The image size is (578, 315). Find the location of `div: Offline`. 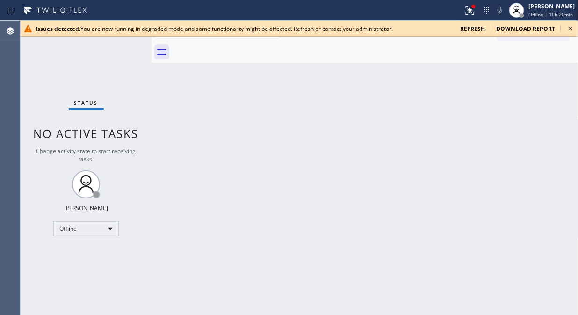

div: Offline is located at coordinates (86, 229).